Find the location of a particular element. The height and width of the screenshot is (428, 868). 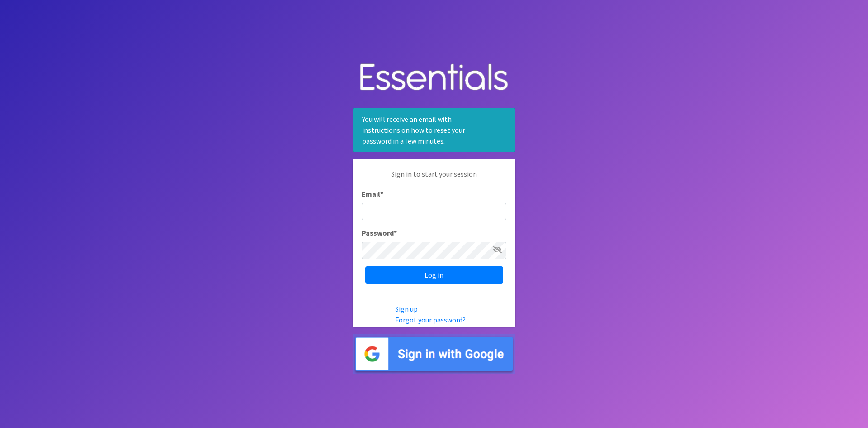

input: Log in is located at coordinates (434, 275).